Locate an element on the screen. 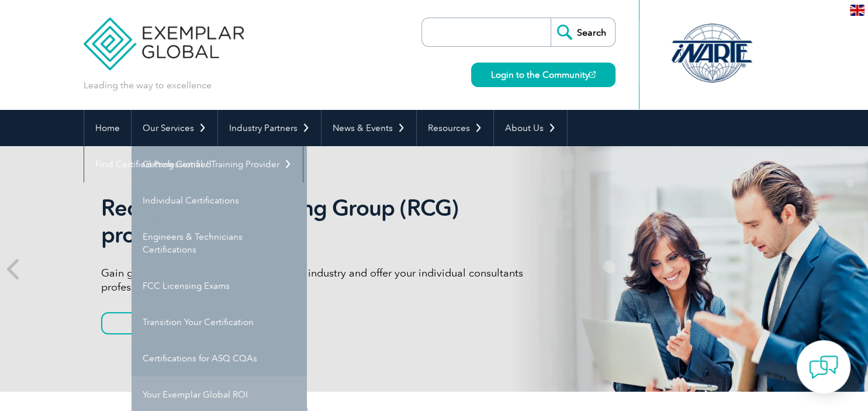  a: Learn More is located at coordinates (162, 324).